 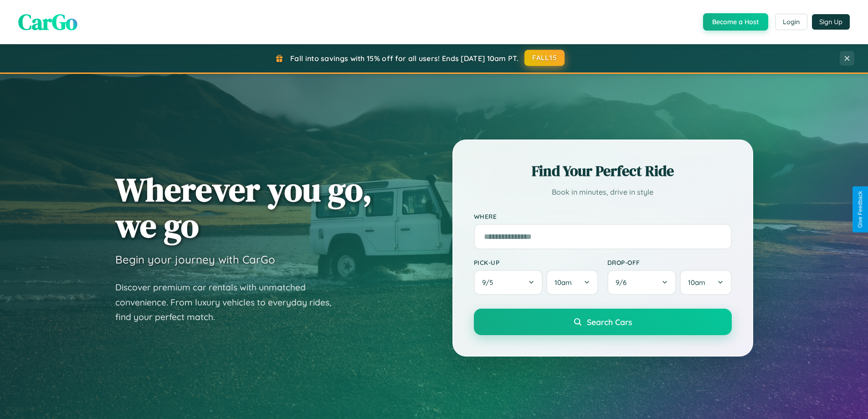 What do you see at coordinates (544, 58) in the screenshot?
I see `button: FALL15` at bounding box center [544, 58].